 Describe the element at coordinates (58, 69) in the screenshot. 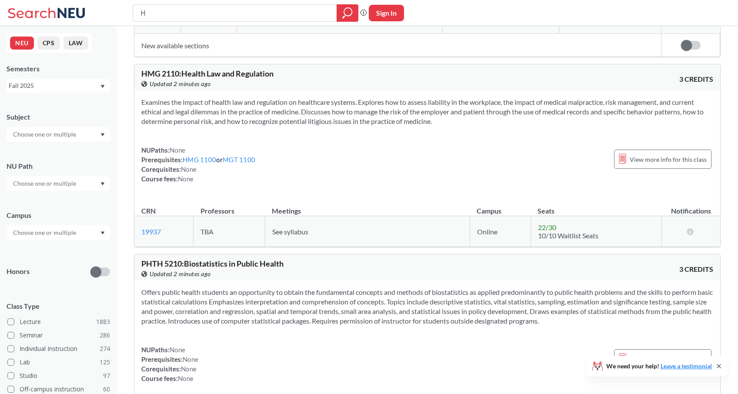

I see `div: Semesters` at that location.